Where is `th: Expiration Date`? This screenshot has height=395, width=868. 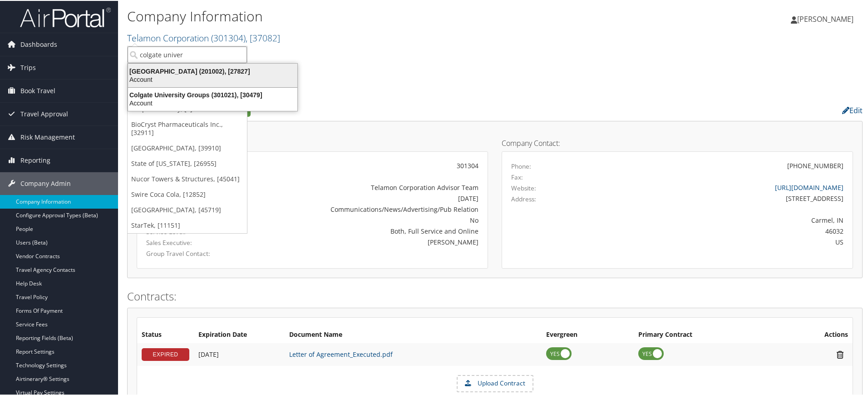
th: Expiration Date is located at coordinates (239, 333).